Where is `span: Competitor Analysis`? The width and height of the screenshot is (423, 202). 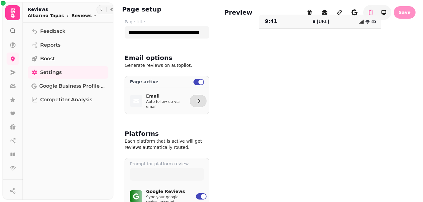
span: Competitor Analysis is located at coordinates (66, 100).